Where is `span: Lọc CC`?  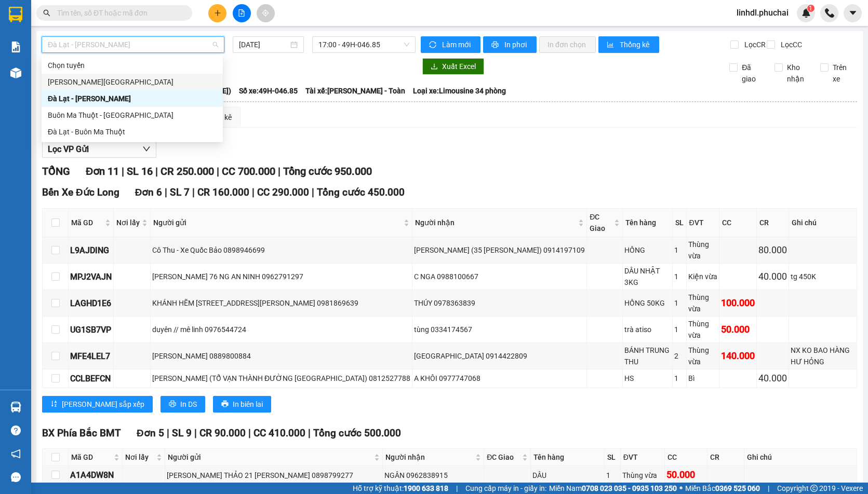
span: Lọc CC is located at coordinates (790, 44).